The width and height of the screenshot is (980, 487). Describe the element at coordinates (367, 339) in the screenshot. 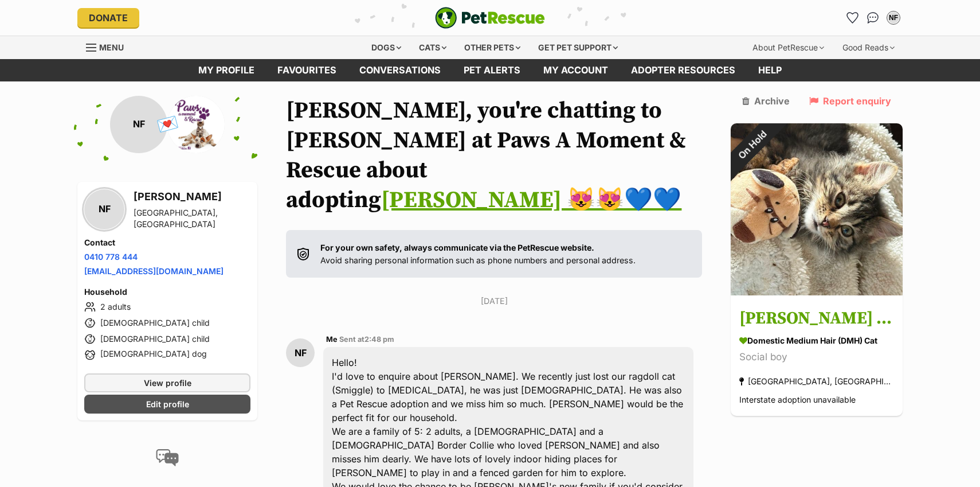

I see `span: Sent at` at that location.